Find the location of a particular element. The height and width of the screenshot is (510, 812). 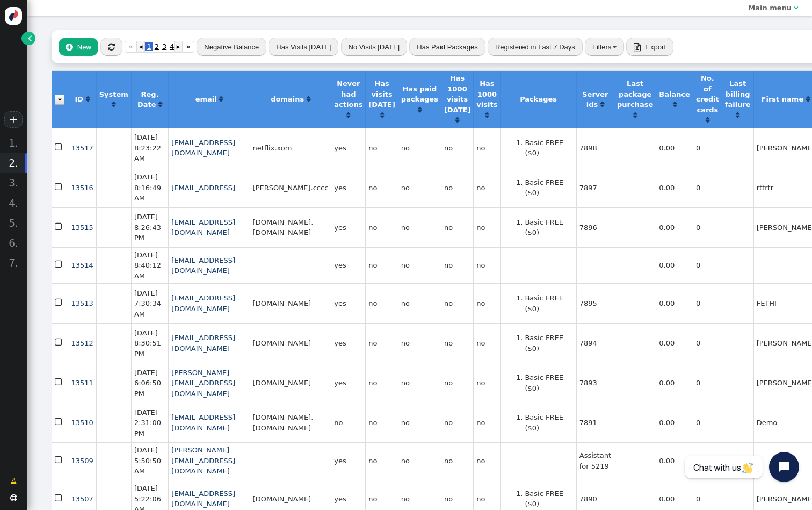

b: Server ids is located at coordinates (595, 99).